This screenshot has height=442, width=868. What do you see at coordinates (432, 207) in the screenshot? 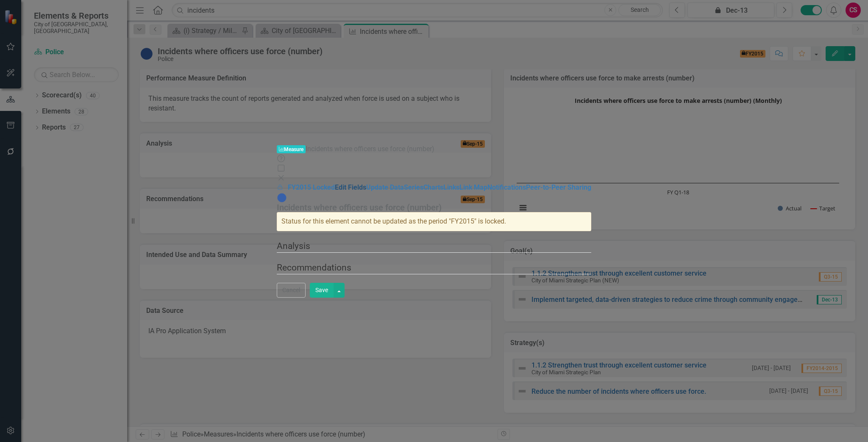
I see `div: Incidents where officers use force (number)` at bounding box center [432, 207].